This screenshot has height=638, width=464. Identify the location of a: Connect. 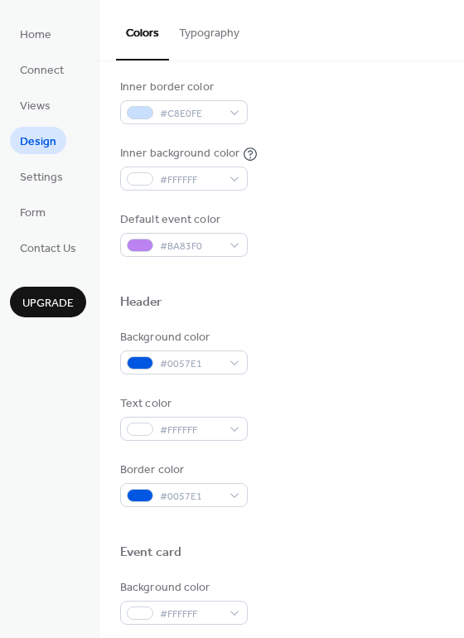
(41, 69).